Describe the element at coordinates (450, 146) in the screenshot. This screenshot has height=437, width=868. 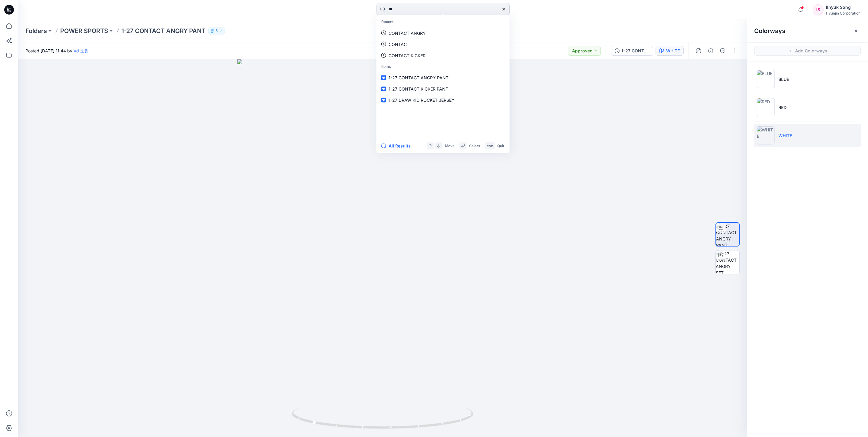
I see `p: Move` at that location.